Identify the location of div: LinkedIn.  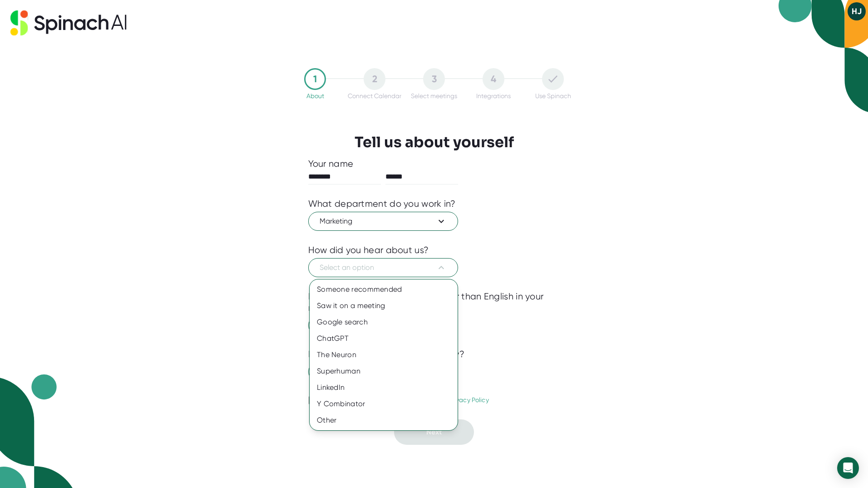
(384, 388).